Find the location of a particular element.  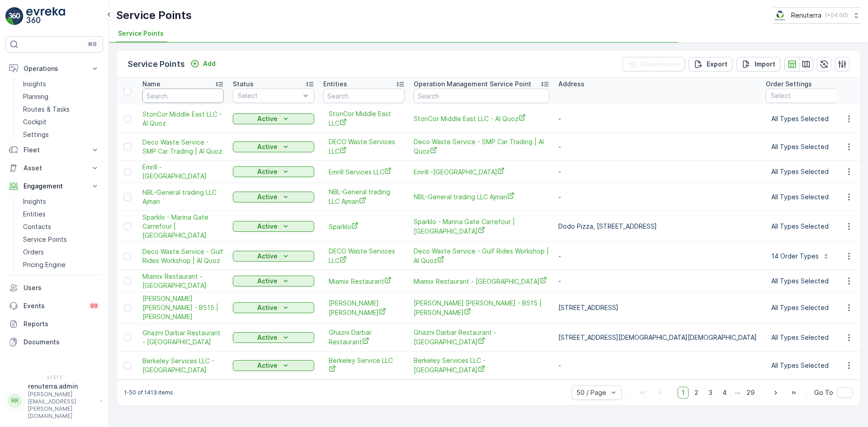

p: Orders is located at coordinates (33, 252).